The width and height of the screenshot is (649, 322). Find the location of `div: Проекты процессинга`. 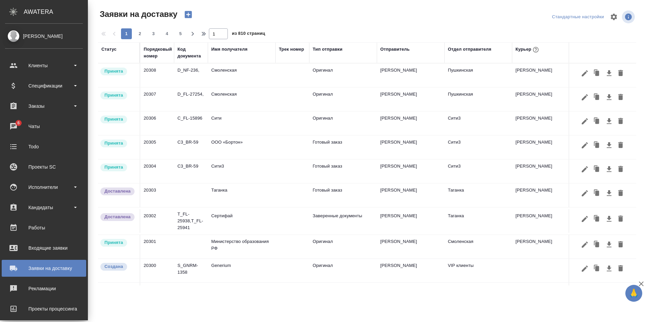

div: Проекты процессинга is located at coordinates (44, 309).